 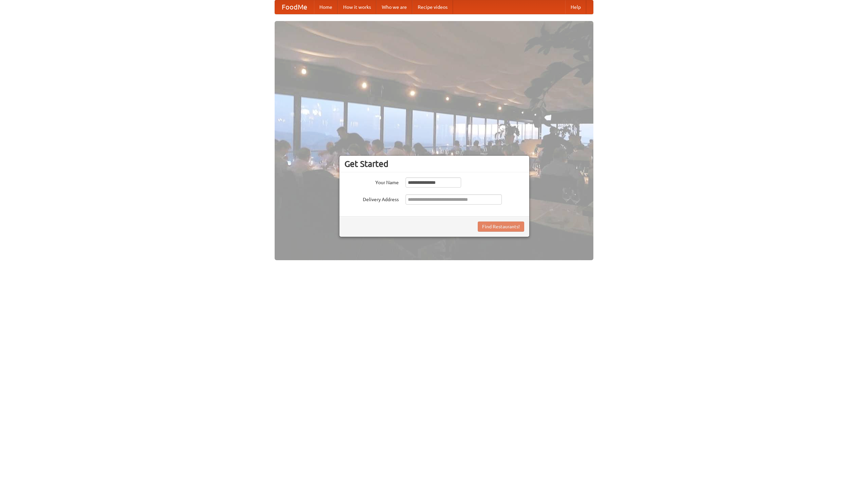 What do you see at coordinates (576, 7) in the screenshot?
I see `a: Help` at bounding box center [576, 7].